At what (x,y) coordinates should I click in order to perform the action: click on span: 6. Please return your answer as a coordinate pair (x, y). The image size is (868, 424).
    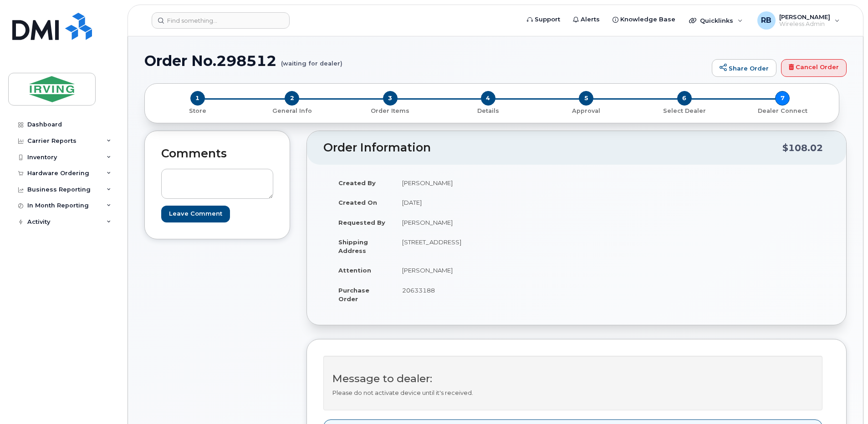
    Looking at the image, I should click on (685, 98).